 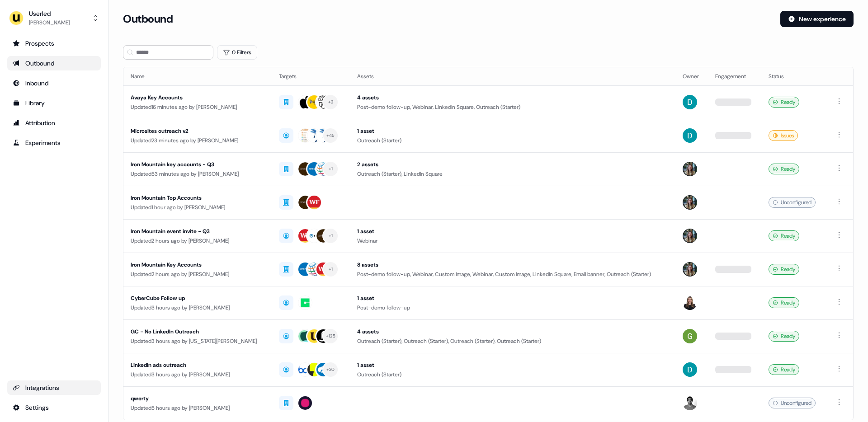 What do you see at coordinates (793, 77) in the screenshot?
I see `th: Status` at bounding box center [793, 77].